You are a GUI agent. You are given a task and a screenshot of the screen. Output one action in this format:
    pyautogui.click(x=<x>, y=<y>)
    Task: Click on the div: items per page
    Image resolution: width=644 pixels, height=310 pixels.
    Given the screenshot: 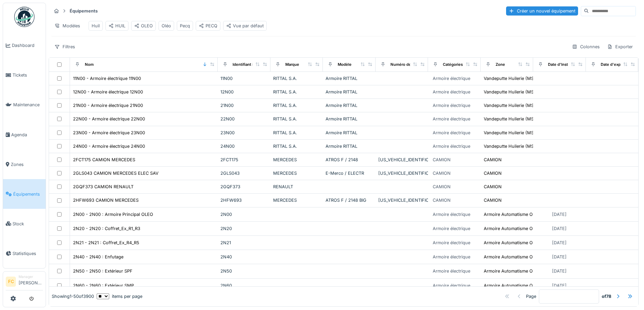 What is the action you would take?
    pyautogui.click(x=119, y=296)
    